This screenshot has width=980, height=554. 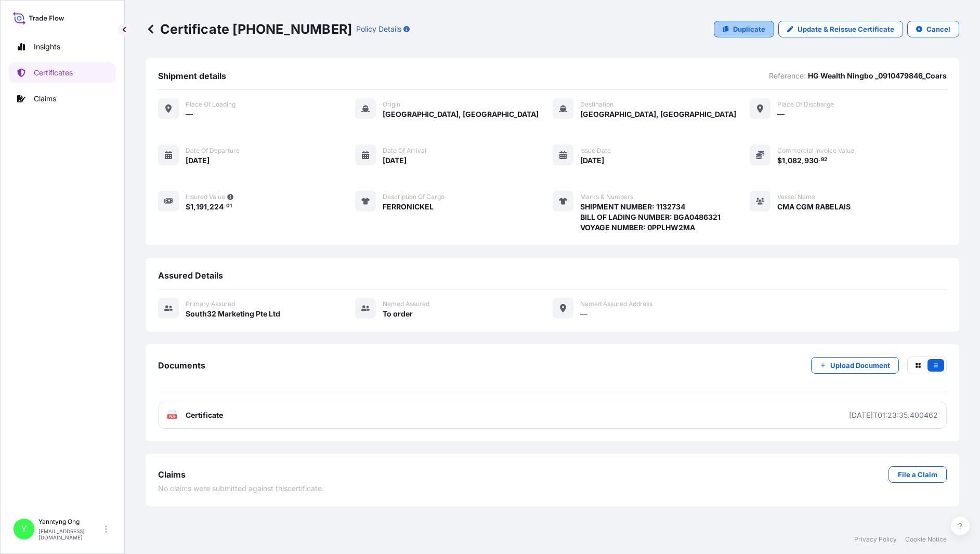 I want to click on span: Place of Loading, so click(x=210, y=104).